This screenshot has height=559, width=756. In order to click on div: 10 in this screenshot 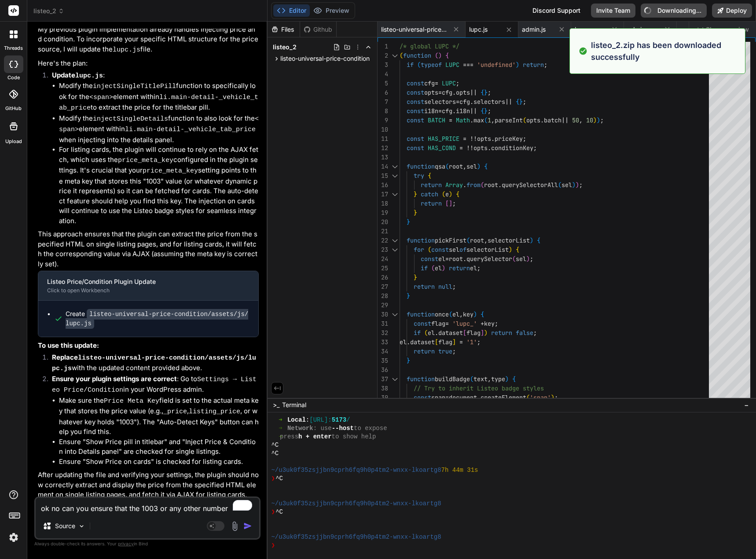, I will do `click(383, 129)`.